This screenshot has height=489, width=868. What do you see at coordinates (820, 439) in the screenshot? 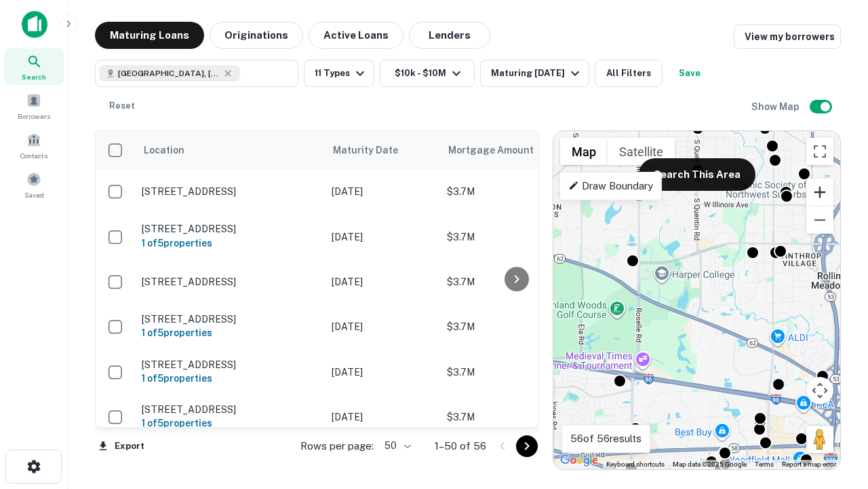
I see `button: Drag Pegman onto the map to open Street View` at bounding box center [820, 439].